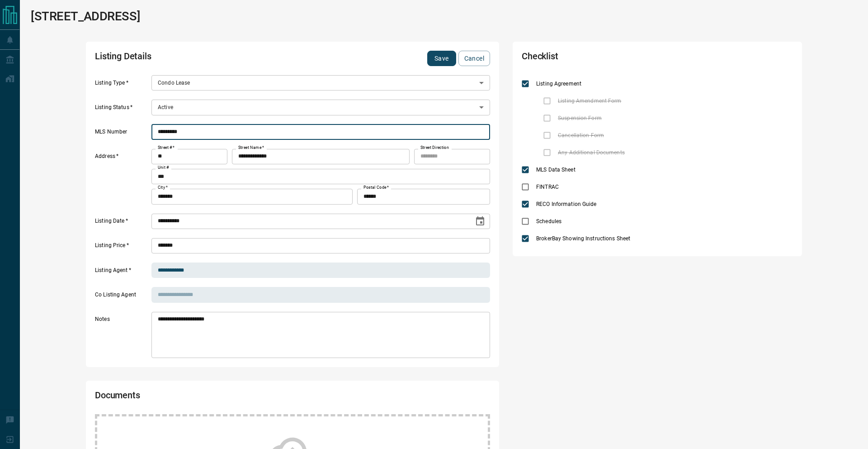 This screenshot has height=449, width=868. I want to click on span: Cancellation Form, so click(581, 135).